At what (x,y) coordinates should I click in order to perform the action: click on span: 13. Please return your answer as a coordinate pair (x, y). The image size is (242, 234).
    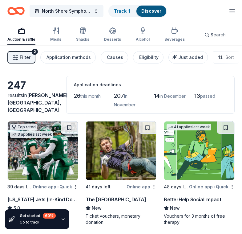
    Looking at the image, I should click on (197, 95).